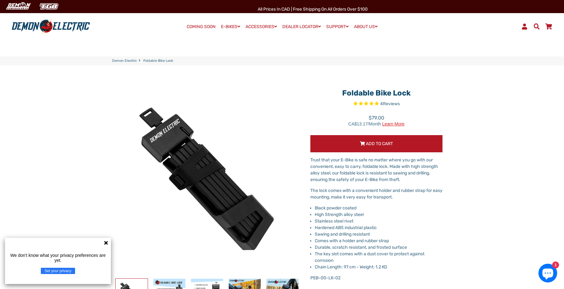  Describe the element at coordinates (366, 27) in the screenshot. I see `a: ABOUT US` at that location.